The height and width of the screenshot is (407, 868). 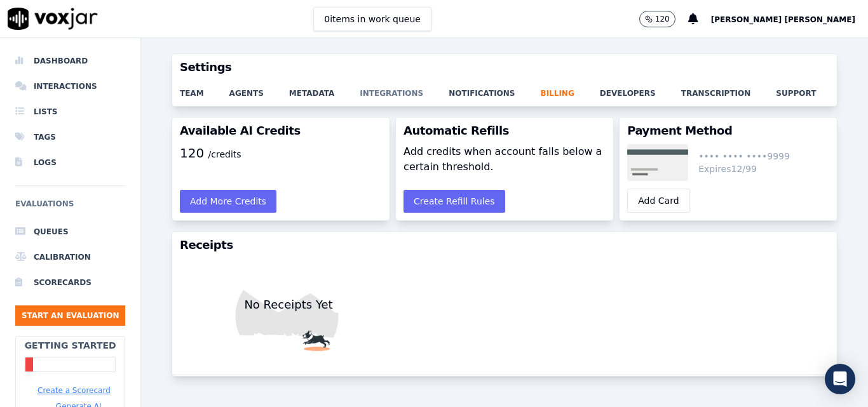 What do you see at coordinates (455, 201) in the screenshot?
I see `button: Create Refill Rules` at bounding box center [455, 201].